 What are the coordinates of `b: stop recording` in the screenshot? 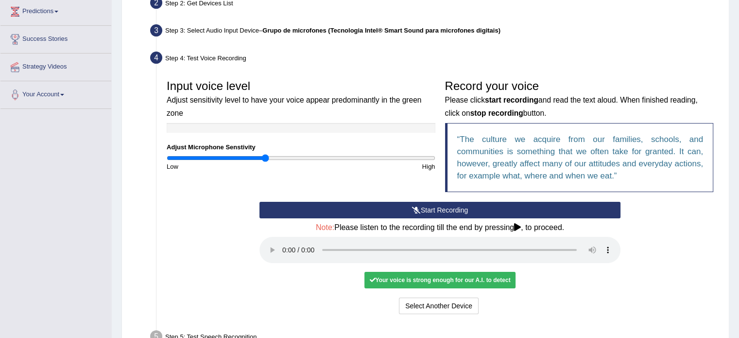 It's located at (497, 113).